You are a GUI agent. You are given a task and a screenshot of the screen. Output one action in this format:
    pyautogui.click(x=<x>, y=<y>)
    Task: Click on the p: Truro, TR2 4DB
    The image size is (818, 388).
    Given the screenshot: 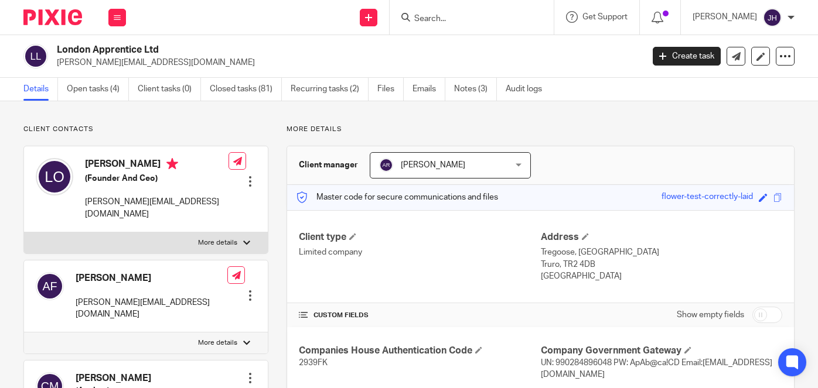 What is the action you would take?
    pyautogui.click(x=661, y=265)
    